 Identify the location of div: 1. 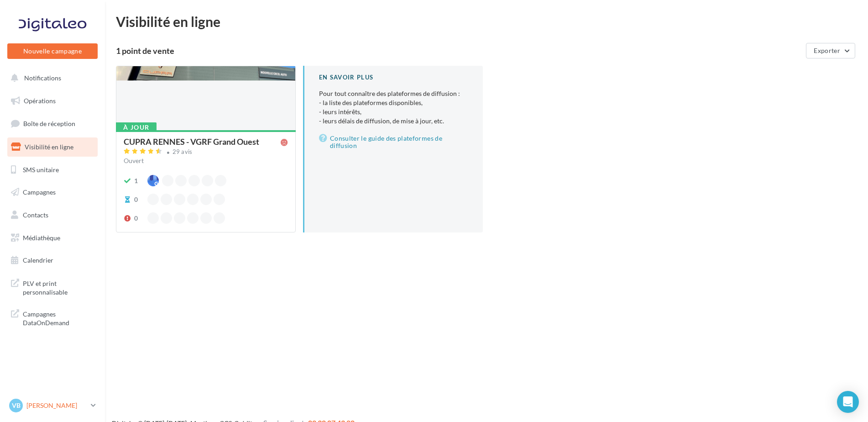
(136, 181).